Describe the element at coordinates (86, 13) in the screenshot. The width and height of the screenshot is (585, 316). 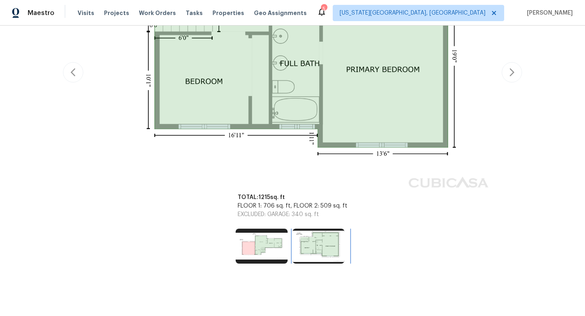
I see `span: Visits` at that location.